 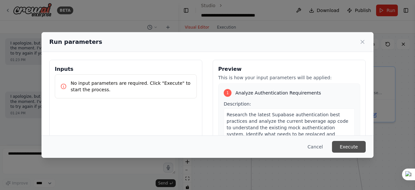 What do you see at coordinates (315, 147) in the screenshot?
I see `button: Cancel` at bounding box center [315, 147].